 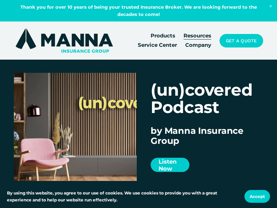 I want to click on a: Service Center, so click(x=157, y=45).